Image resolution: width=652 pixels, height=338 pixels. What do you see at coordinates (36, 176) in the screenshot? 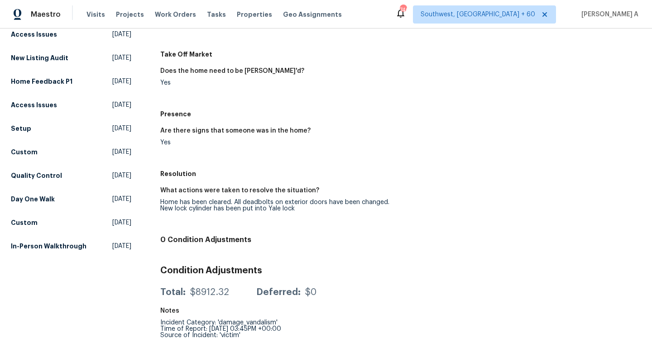
I see `h5: Quality Control` at bounding box center [36, 176].